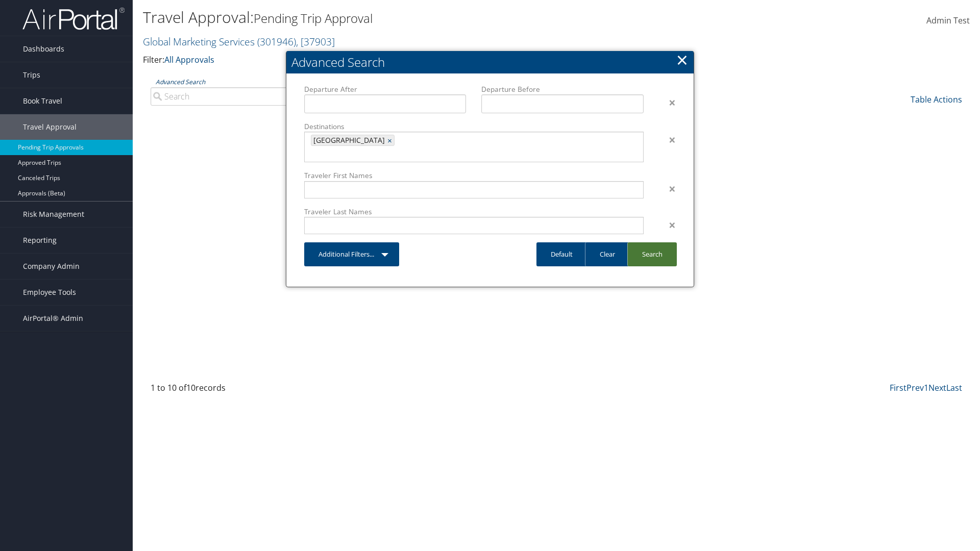  I want to click on a: Search, so click(651, 254).